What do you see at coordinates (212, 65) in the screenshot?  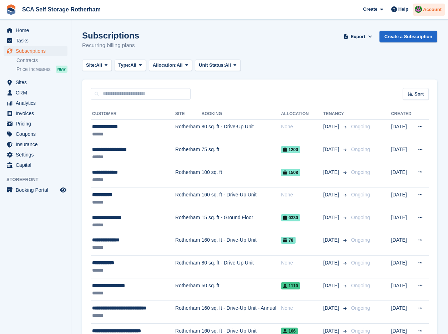 I see `span: Unit Status:` at bounding box center [212, 65].